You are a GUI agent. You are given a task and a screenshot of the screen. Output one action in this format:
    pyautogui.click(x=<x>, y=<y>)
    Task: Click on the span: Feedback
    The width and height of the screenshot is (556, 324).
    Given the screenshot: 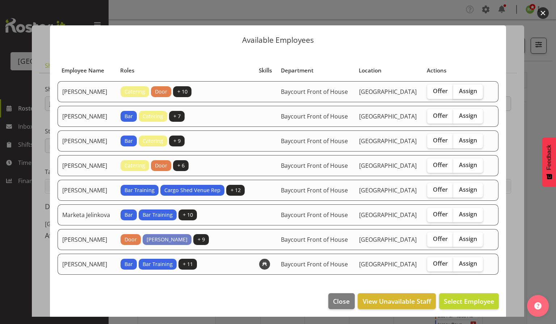 What is the action you would take?
    pyautogui.click(x=550, y=157)
    